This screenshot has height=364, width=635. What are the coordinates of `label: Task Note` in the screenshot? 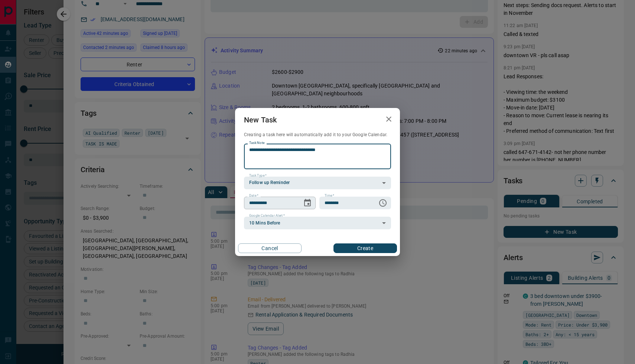 It's located at (257, 143).